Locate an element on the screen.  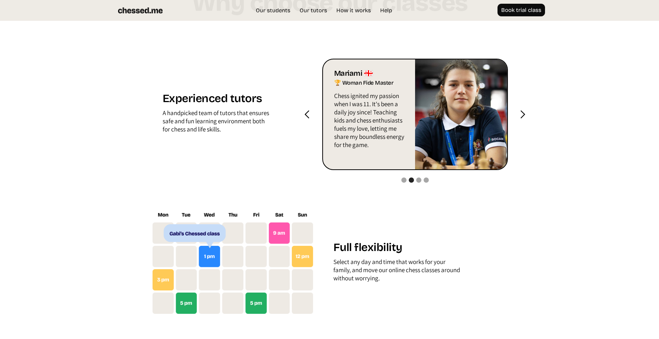
div: 2 of 4 is located at coordinates (415, 114).